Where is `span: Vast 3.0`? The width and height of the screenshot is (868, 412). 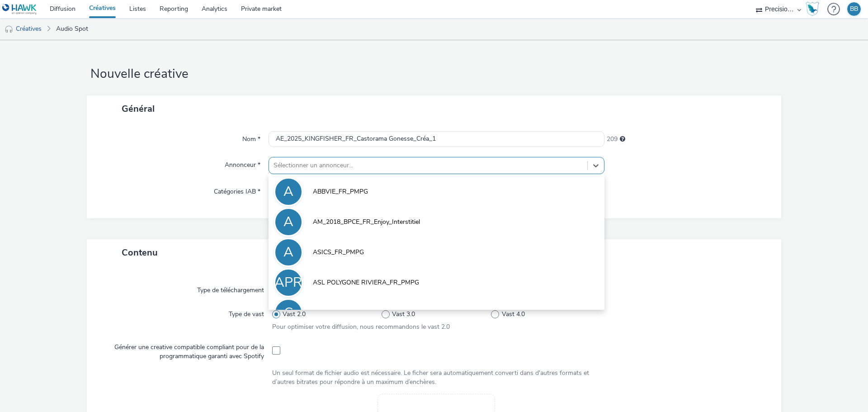 span: Vast 3.0 is located at coordinates (403, 314).